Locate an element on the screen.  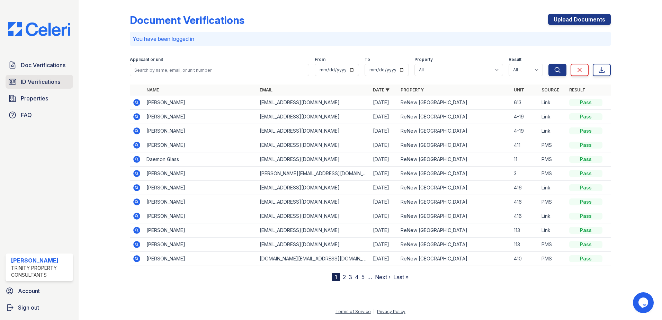
a: Doc Verifications is located at coordinates (39, 65).